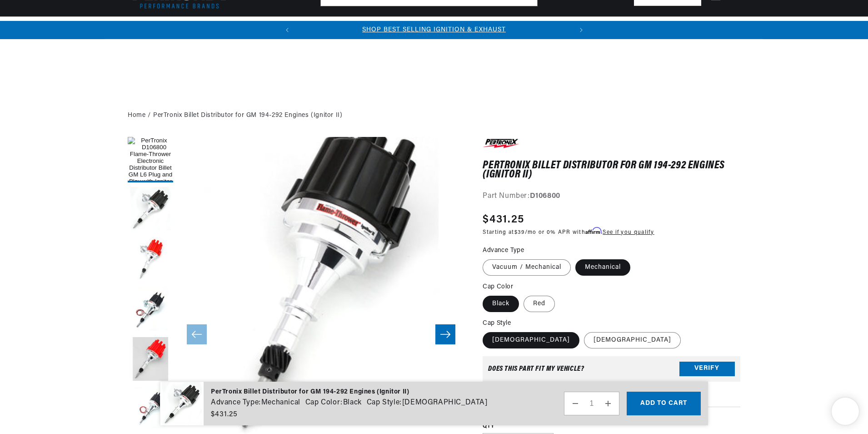  I want to click on div: Part Number:, so click(611, 197).